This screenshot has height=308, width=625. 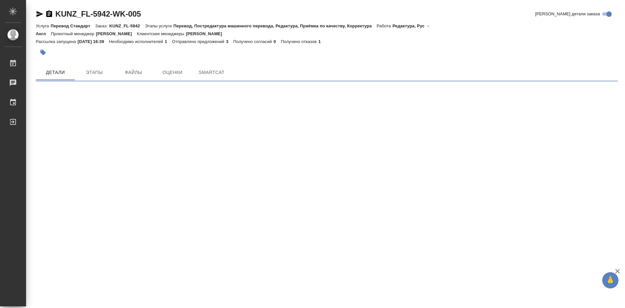 What do you see at coordinates (43, 26) in the screenshot?
I see `p: Услуга` at bounding box center [43, 26].